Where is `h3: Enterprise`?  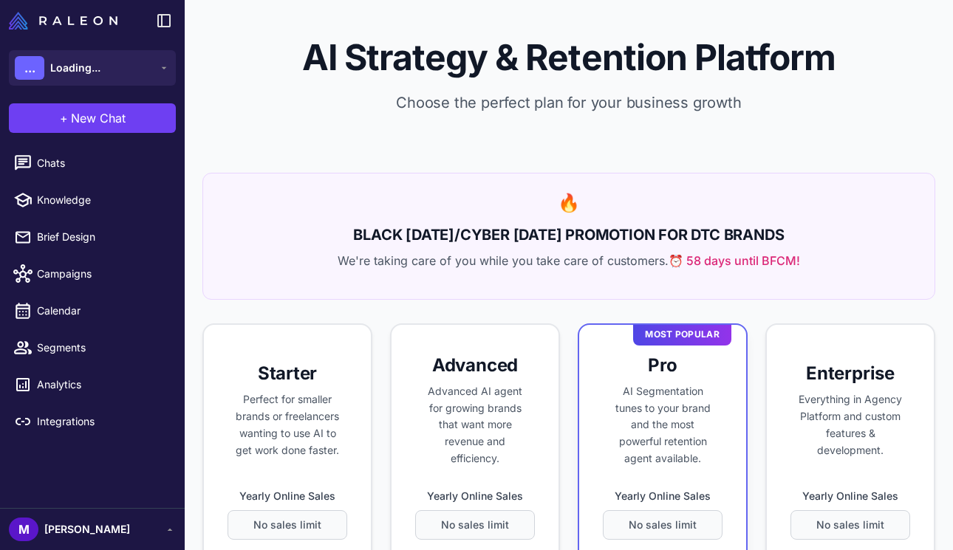 h3: Enterprise is located at coordinates (850, 374).